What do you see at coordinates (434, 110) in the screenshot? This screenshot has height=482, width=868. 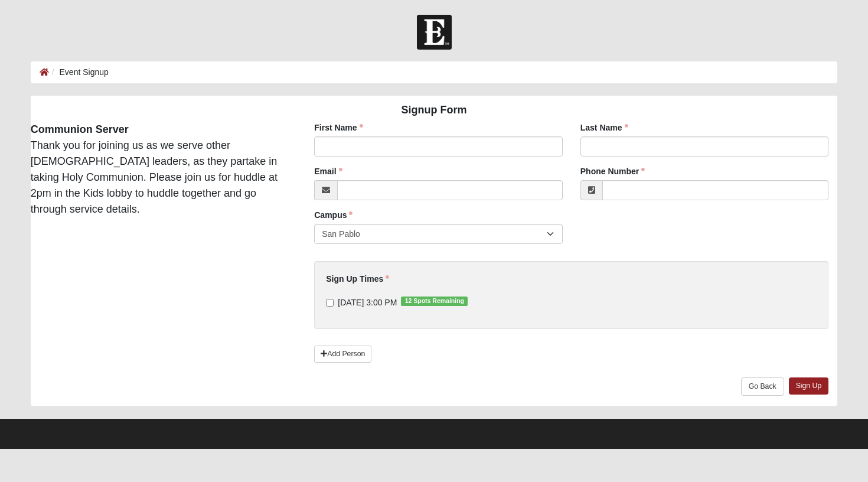 I see `h4: Signup Form` at bounding box center [434, 110].